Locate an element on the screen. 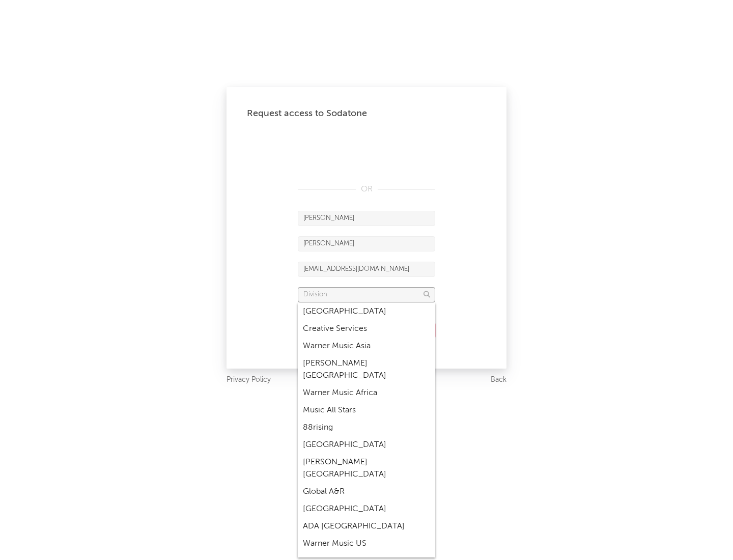 This screenshot has height=560, width=733. a: Privacy Policy is located at coordinates (249, 380).